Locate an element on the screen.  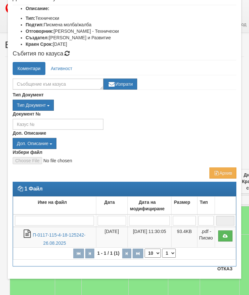
select: Страница номер is located at coordinates (169, 253).